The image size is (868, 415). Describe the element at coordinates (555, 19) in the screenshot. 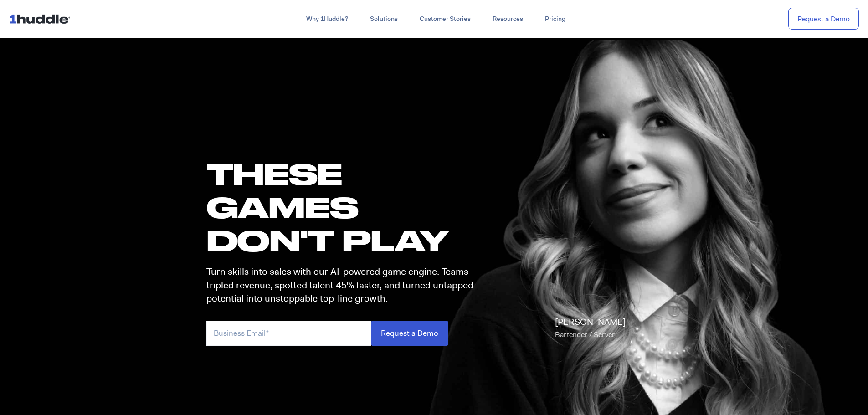

I see `a: Pricing` at that location.